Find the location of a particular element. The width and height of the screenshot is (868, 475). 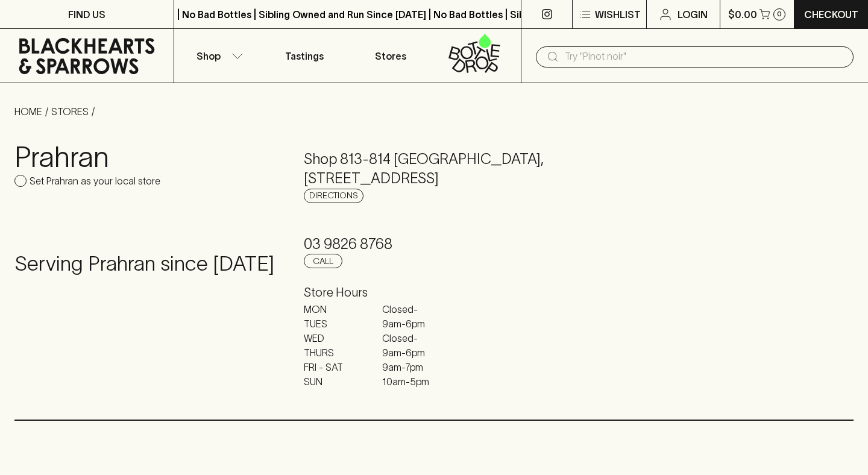

h5: 03 9826 8768 is located at coordinates (434, 244).